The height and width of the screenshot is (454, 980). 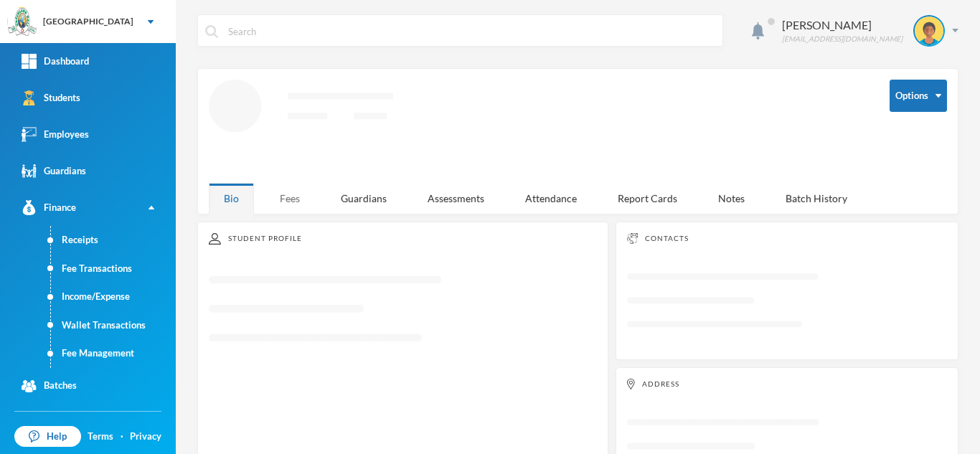 What do you see at coordinates (113, 297) in the screenshot?
I see `a: Income/Expense` at bounding box center [113, 297].